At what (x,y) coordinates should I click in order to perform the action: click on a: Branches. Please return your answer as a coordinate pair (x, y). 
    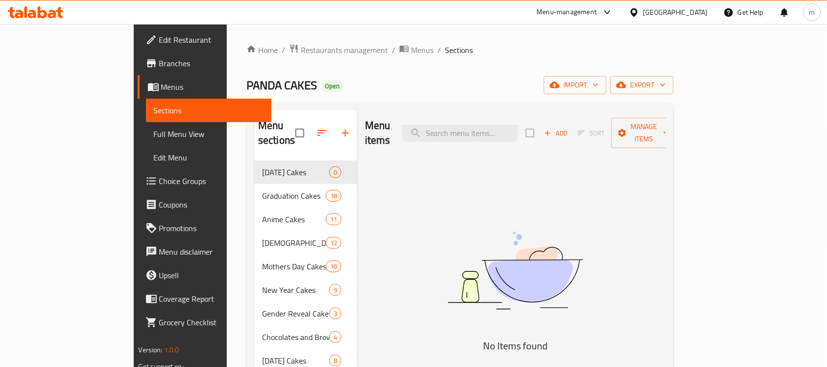
    Looking at the image, I should click on (205, 63).